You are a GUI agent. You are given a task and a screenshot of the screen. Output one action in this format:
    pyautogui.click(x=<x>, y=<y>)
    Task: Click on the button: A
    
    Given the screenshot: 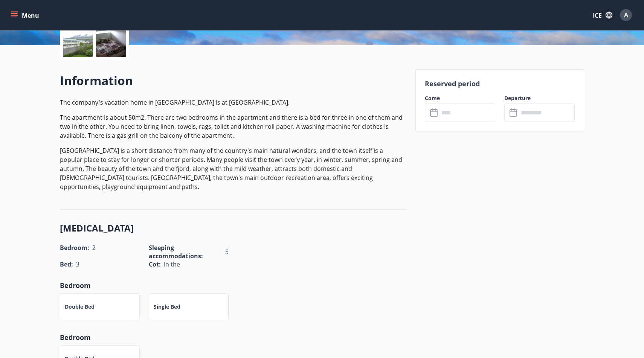 What is the action you would take?
    pyautogui.click(x=626, y=15)
    